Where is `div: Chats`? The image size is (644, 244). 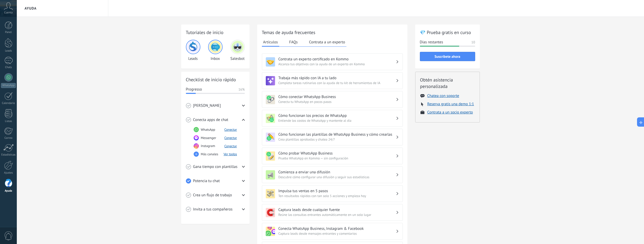 div: Chats is located at coordinates (9, 67).